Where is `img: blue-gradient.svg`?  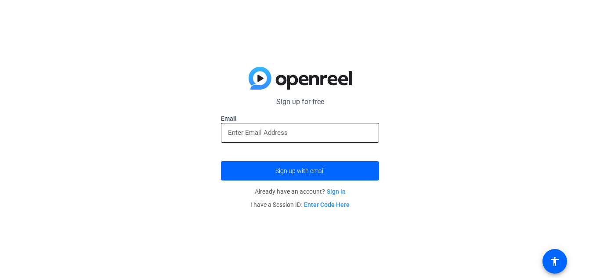 img: blue-gradient.svg is located at coordinates (300, 78).